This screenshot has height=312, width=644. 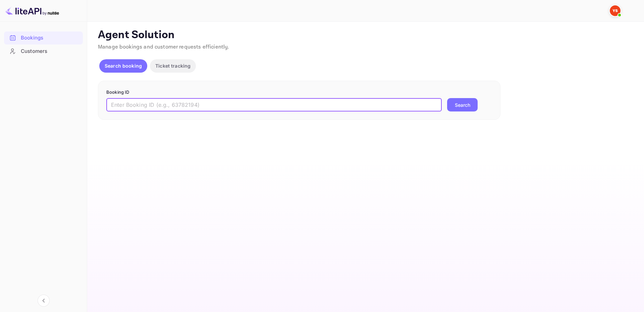 I want to click on button: Search, so click(x=462, y=105).